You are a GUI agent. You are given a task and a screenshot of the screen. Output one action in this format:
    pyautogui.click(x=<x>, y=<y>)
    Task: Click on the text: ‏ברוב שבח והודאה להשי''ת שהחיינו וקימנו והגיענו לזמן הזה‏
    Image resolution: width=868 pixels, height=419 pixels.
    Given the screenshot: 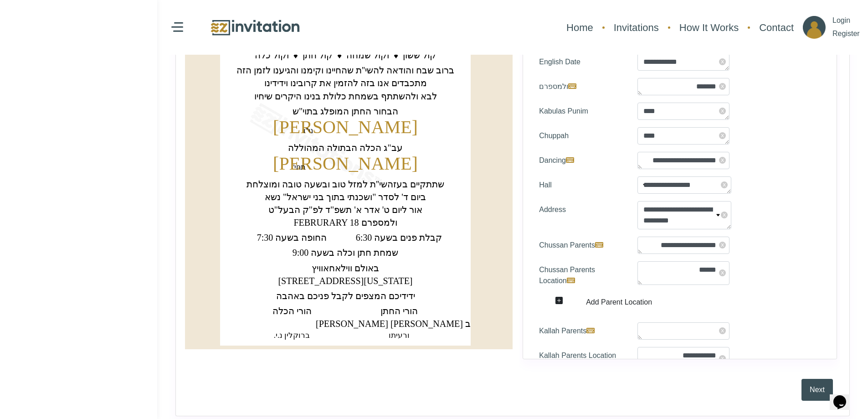 What is the action you would take?
    pyautogui.click(x=345, y=71)
    